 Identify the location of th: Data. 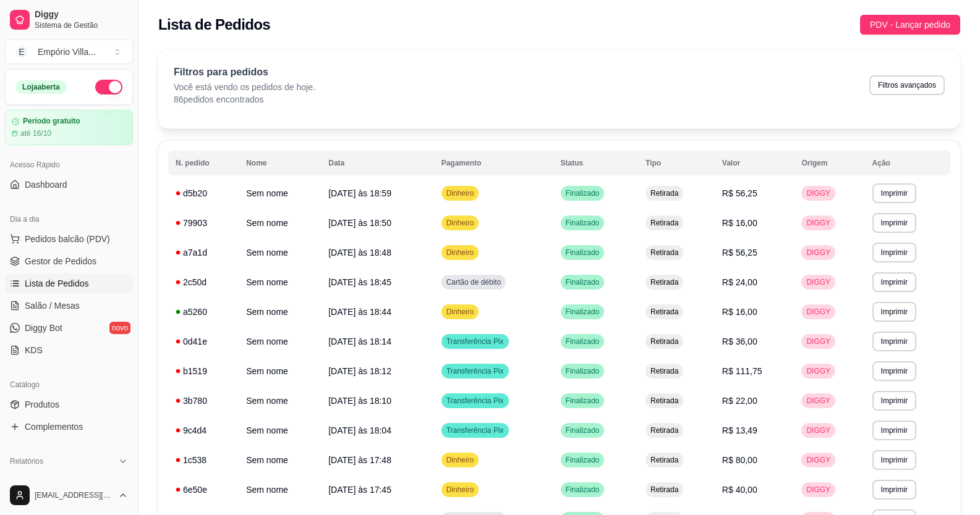
(377, 163).